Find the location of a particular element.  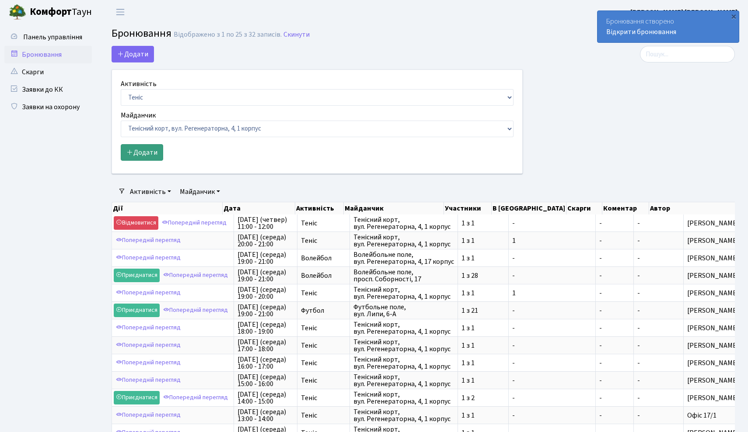

span: Футбол is located at coordinates (323, 311).